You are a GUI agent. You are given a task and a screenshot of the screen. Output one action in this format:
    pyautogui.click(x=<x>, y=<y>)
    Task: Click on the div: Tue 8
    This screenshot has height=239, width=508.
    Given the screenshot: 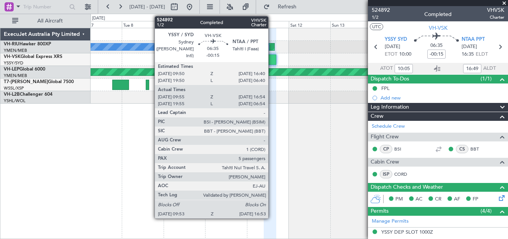 What is the action you would take?
    pyautogui.click(x=143, y=24)
    